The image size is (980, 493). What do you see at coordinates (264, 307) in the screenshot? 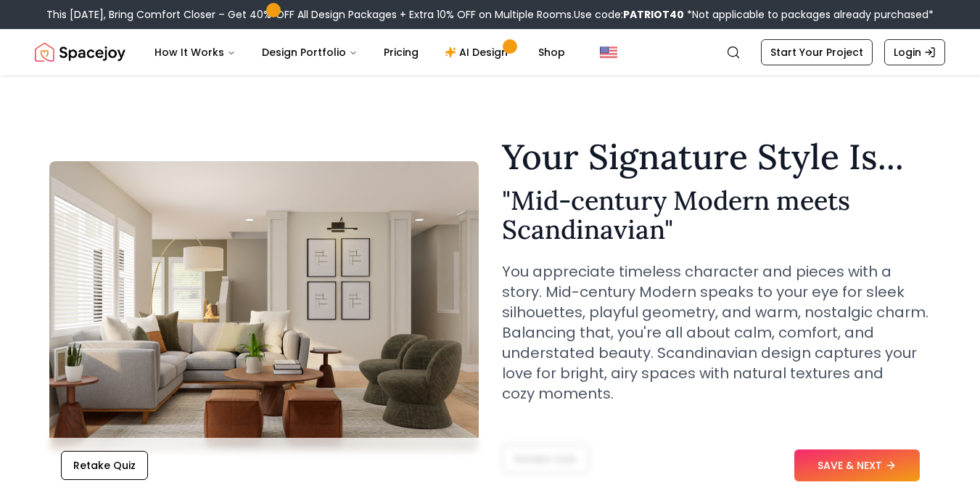
I see `img: Mid-century Modern meets Scandinavian Style Example` at bounding box center [264, 307].